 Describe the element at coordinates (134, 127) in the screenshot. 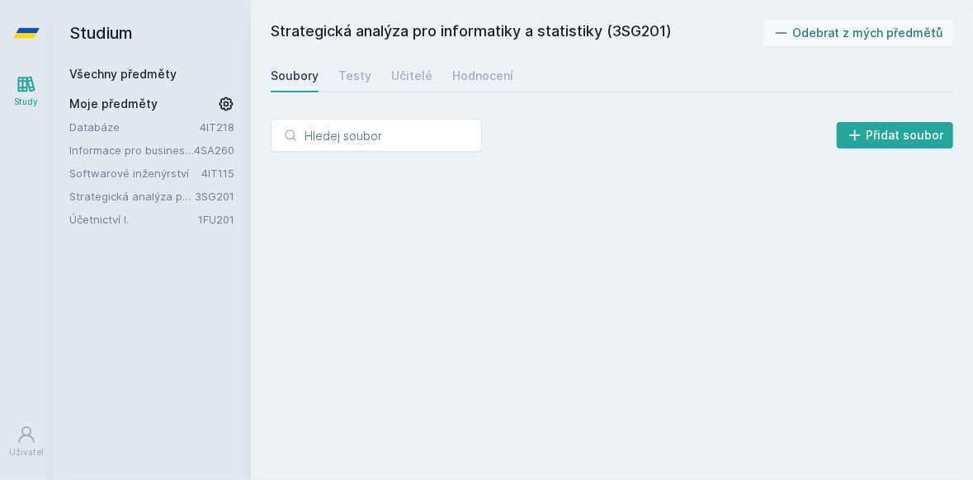

I see `a: Databáze` at that location.